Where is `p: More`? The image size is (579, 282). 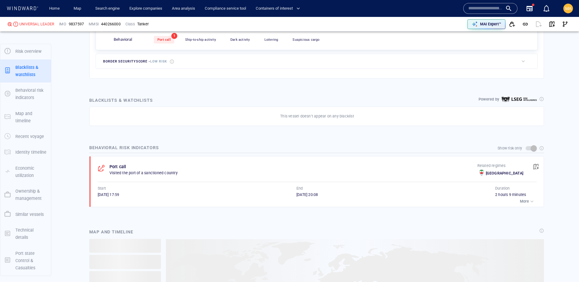 p: More is located at coordinates (524, 201).